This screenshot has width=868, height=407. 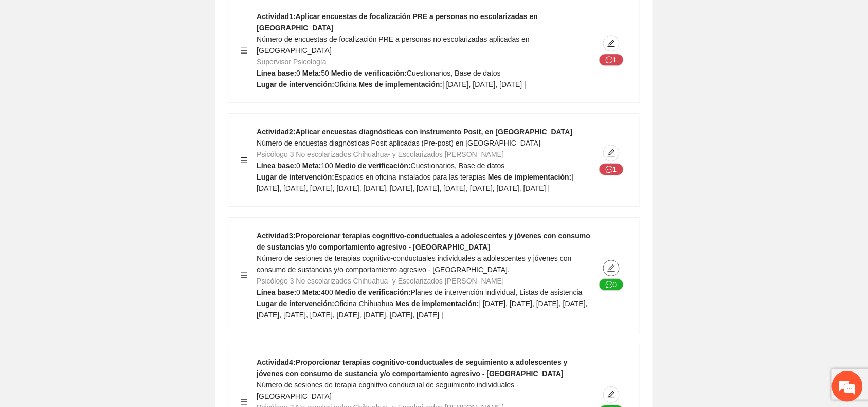 I want to click on div: Chatee con nosotros ahora, so click(x=113, y=59).